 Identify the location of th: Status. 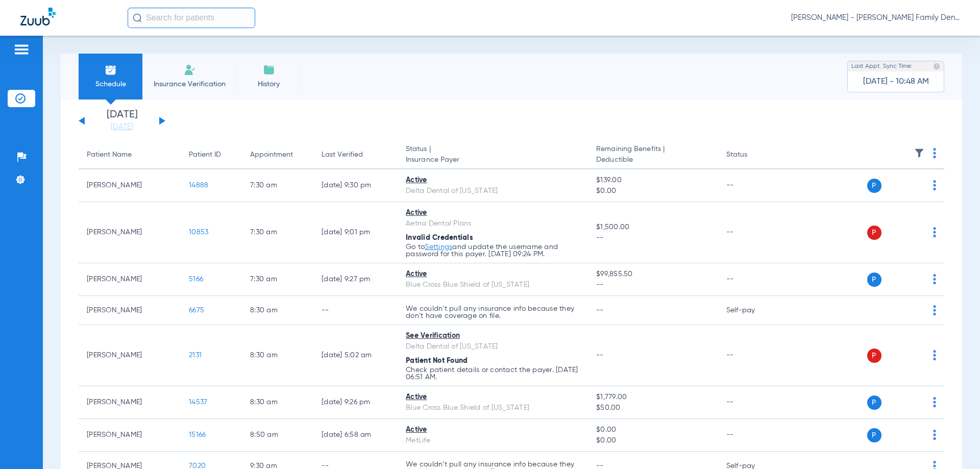
(752, 155).